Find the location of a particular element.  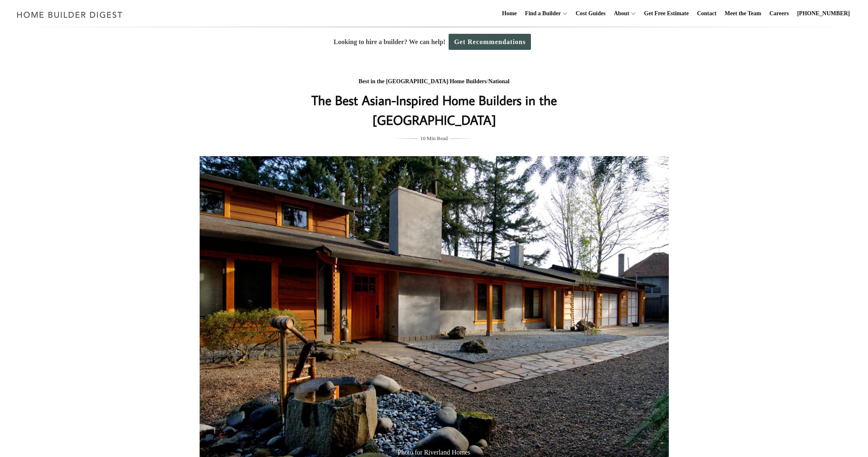

img: Home Builder Digest is located at coordinates (69, 14).